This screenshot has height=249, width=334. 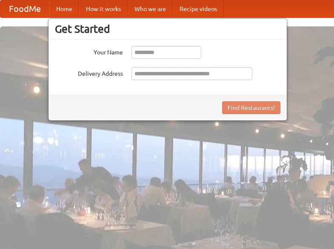 I want to click on button: Find Restaurants!, so click(x=251, y=108).